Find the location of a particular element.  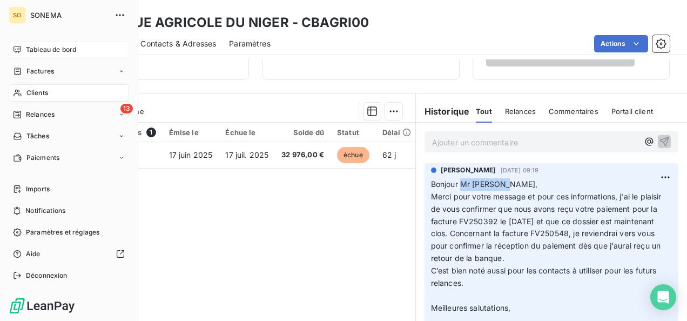

span: Merci pour votre message et pour ces informations, j'ai le plaisir de vous confirmer que nous avo... is located at coordinates (547, 227).